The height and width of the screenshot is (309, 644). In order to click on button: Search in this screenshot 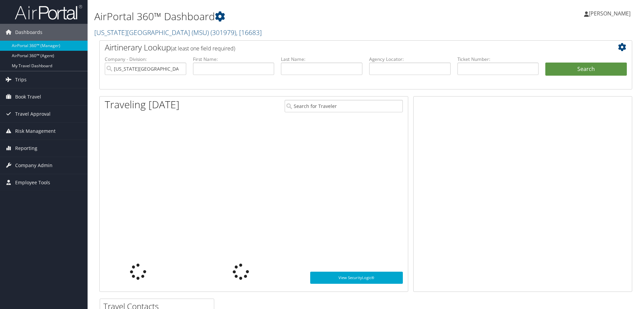, I will do `click(585, 70)`.